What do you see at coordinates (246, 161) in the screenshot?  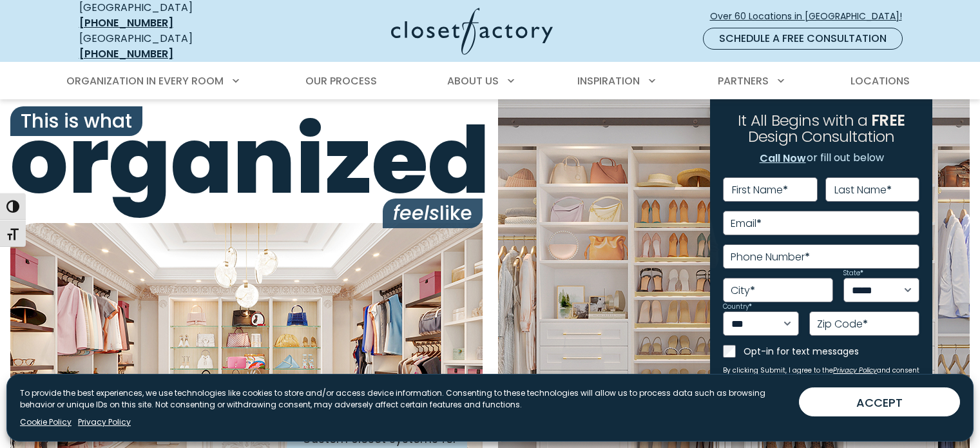 I see `span: organized` at bounding box center [246, 161].